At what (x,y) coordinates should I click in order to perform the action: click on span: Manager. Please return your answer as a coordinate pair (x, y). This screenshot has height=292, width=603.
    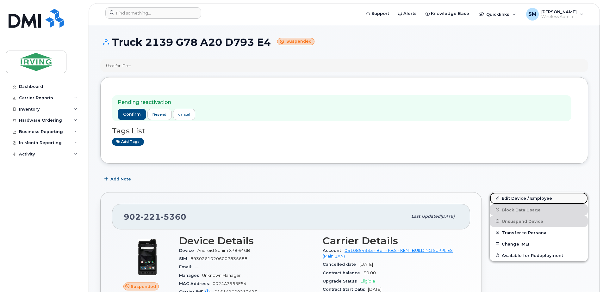
    Looking at the image, I should click on (190, 276).